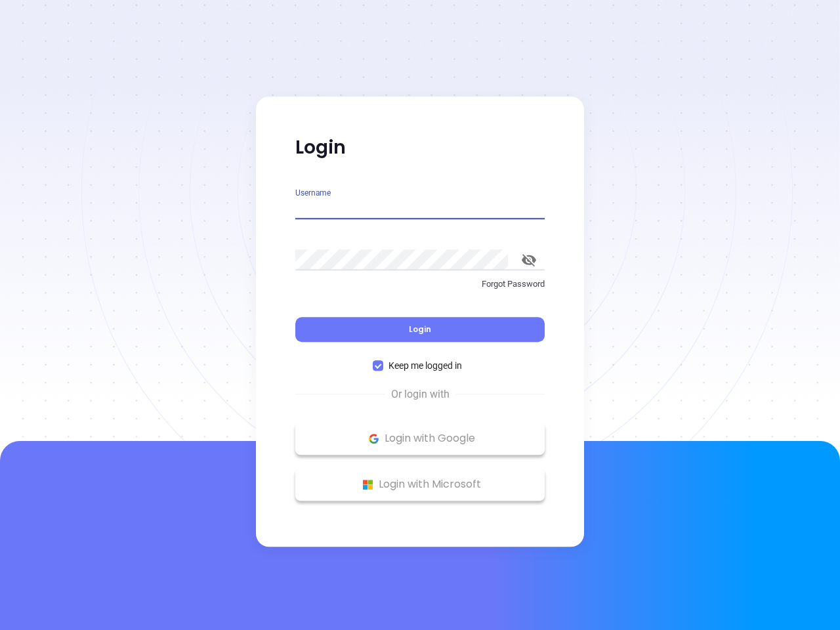  I want to click on button: Login, so click(420, 330).